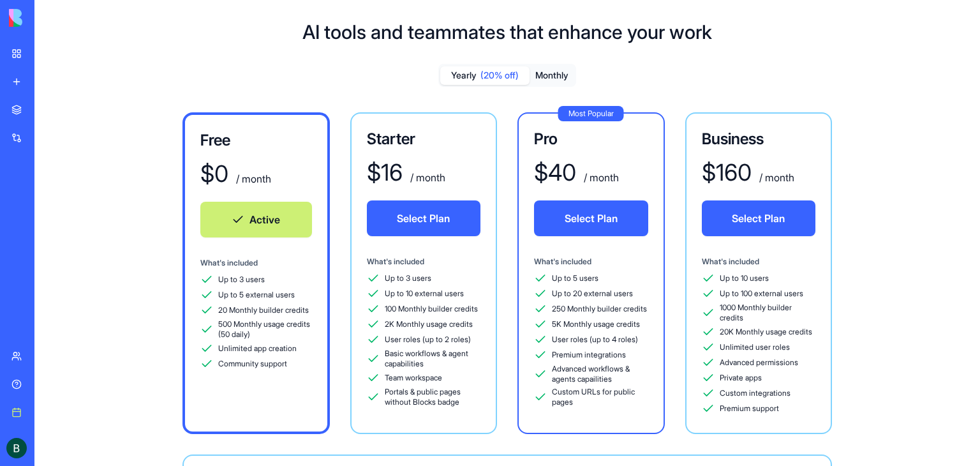 The height and width of the screenshot is (466, 980). What do you see at coordinates (256, 140) in the screenshot?
I see `h3: Free` at bounding box center [256, 140].